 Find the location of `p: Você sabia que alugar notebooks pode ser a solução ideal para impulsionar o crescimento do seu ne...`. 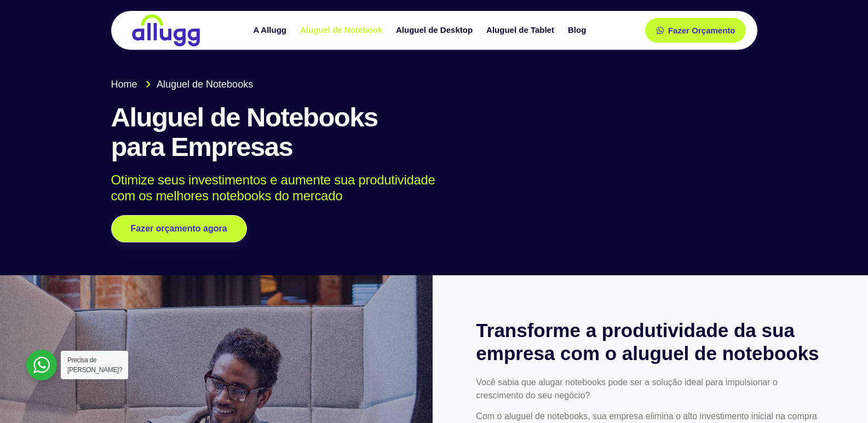

p: Você sabia que alugar notebooks pode ser a solução ideal para impulsionar o crescimento do seu ne... is located at coordinates (650, 389).